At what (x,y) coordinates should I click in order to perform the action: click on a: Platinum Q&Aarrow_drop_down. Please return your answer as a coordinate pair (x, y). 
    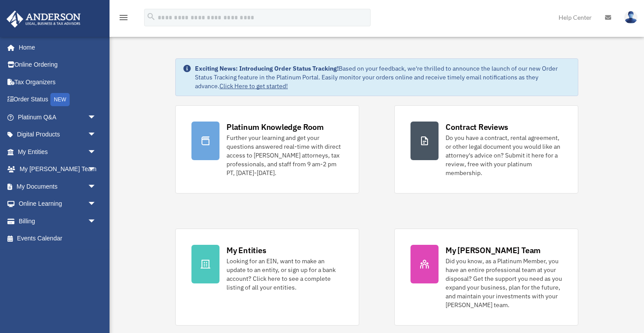
    Looking at the image, I should click on (58, 117).